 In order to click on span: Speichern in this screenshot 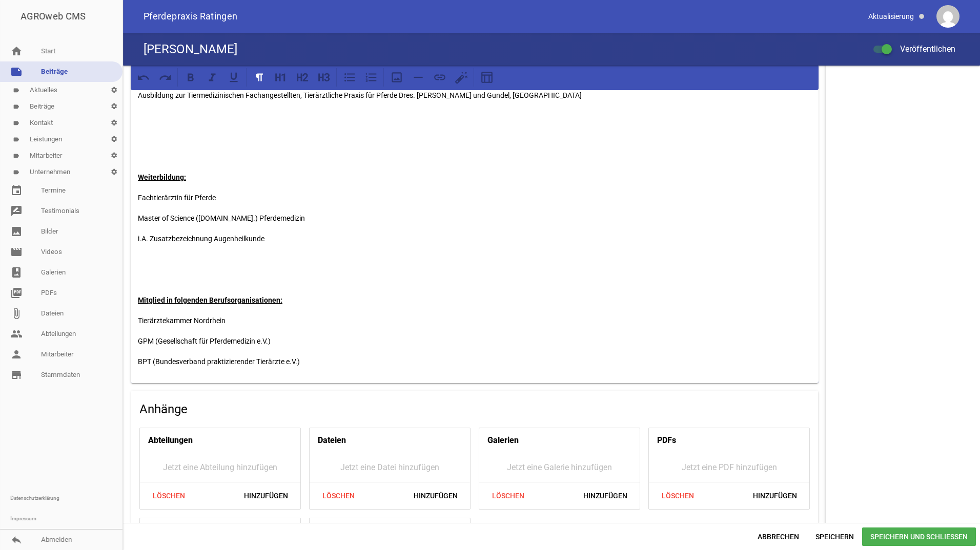, I will do `click(835, 537)`.